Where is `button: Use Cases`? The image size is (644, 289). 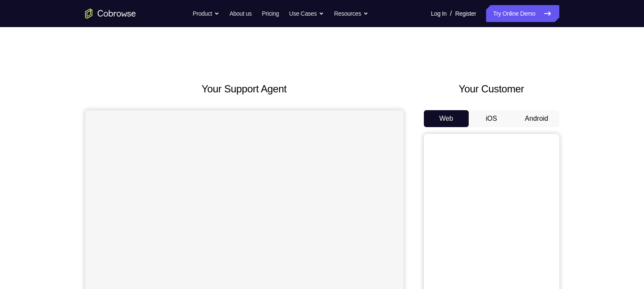
button: Use Cases is located at coordinates (306, 14).